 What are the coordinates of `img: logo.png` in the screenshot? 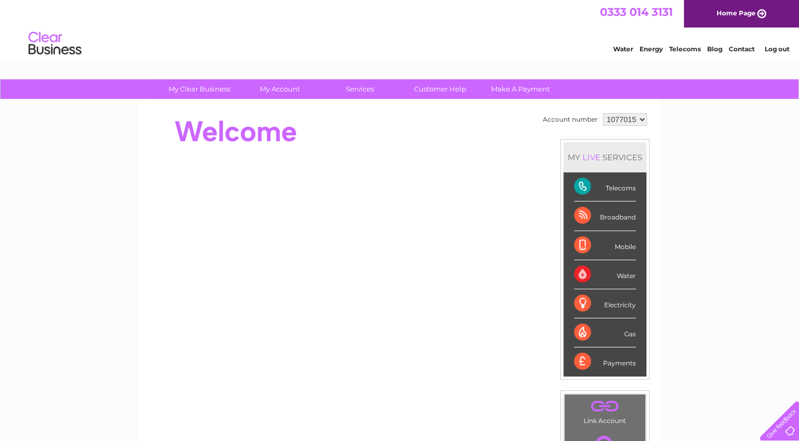 It's located at (55, 43).